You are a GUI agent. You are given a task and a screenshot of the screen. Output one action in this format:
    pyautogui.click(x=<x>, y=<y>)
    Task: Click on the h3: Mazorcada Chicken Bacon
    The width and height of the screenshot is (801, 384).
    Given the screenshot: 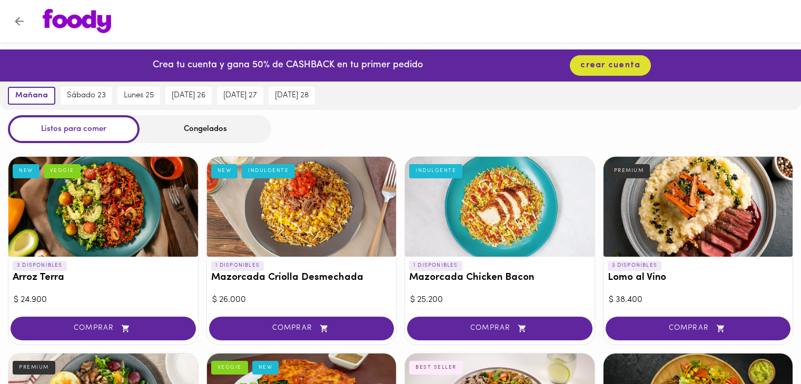 What is the action you would take?
    pyautogui.click(x=500, y=278)
    